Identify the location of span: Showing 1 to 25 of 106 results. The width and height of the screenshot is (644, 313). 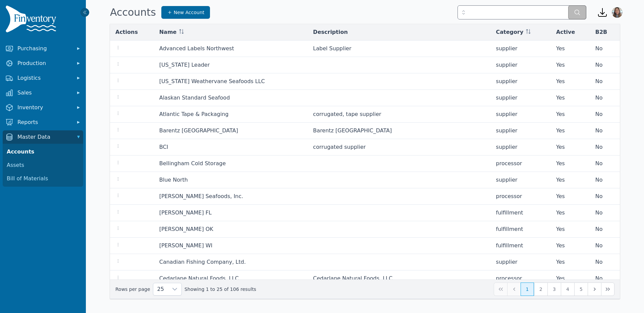
(220, 289).